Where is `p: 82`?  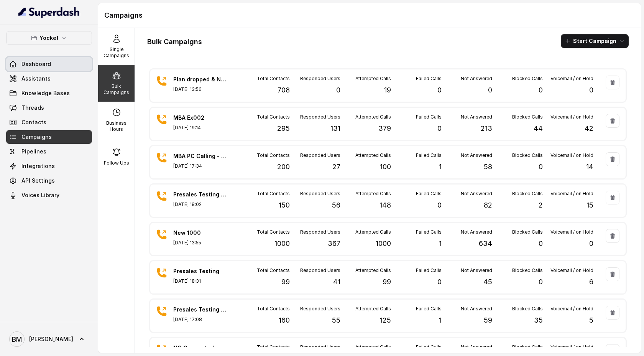
p: 82 is located at coordinates (488, 205).